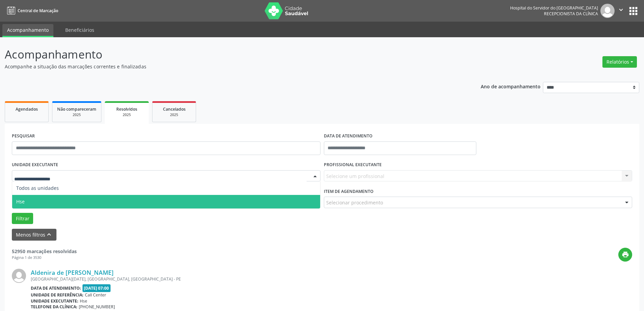  I want to click on span: Não compareceram, so click(77, 109).